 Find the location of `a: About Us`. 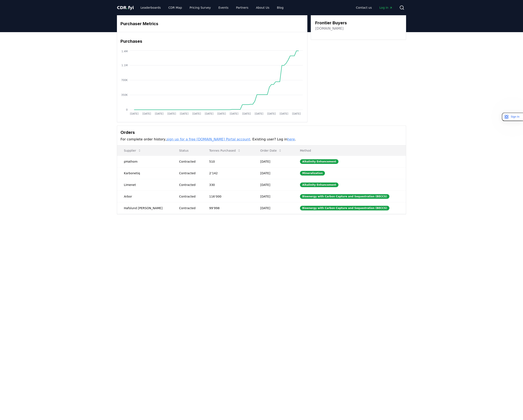

a: About Us is located at coordinates (263, 8).